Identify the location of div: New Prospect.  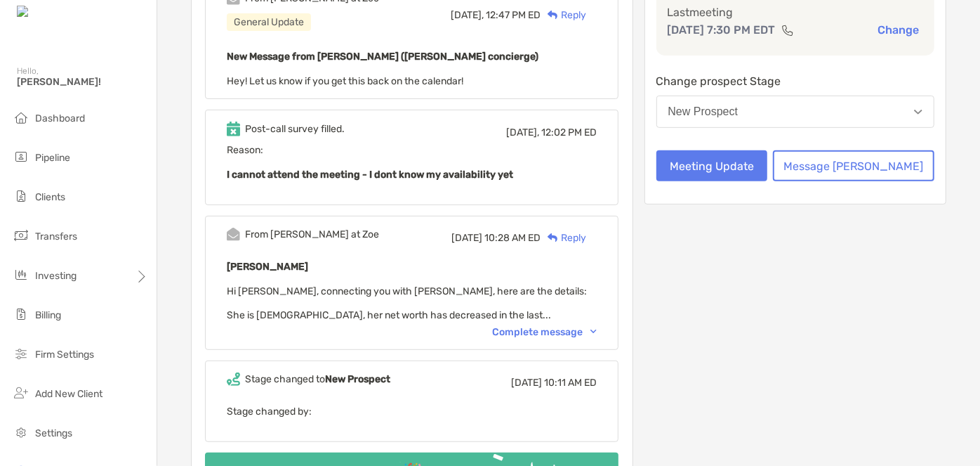
(704, 112).